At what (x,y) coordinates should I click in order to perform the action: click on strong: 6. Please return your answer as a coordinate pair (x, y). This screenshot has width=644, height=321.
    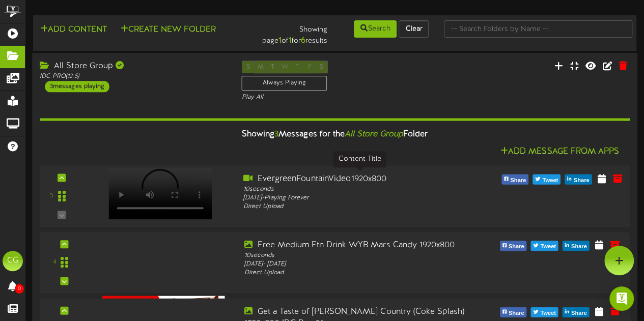
    Looking at the image, I should click on (303, 41).